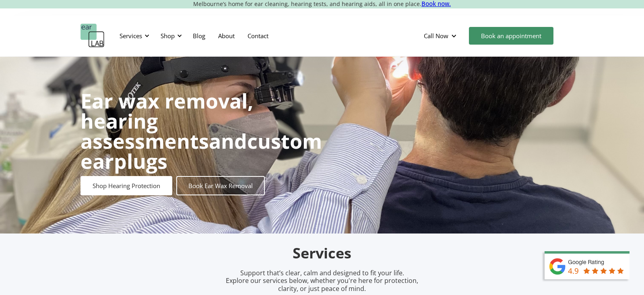  What do you see at coordinates (199, 36) in the screenshot?
I see `a: Blog` at bounding box center [199, 36].